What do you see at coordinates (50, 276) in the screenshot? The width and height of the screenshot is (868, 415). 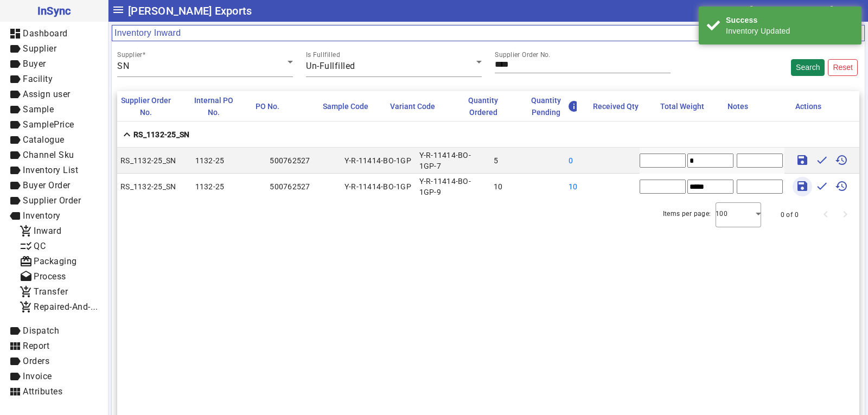 I see `span: Process` at bounding box center [50, 276].